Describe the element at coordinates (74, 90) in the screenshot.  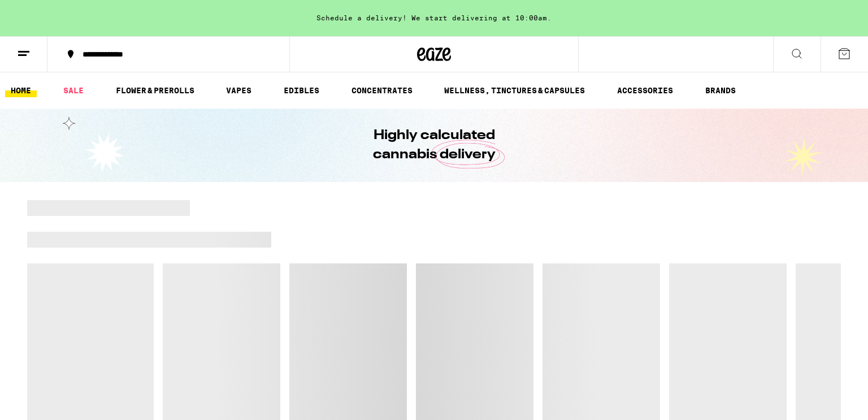
I see `a: SALE` at that location.